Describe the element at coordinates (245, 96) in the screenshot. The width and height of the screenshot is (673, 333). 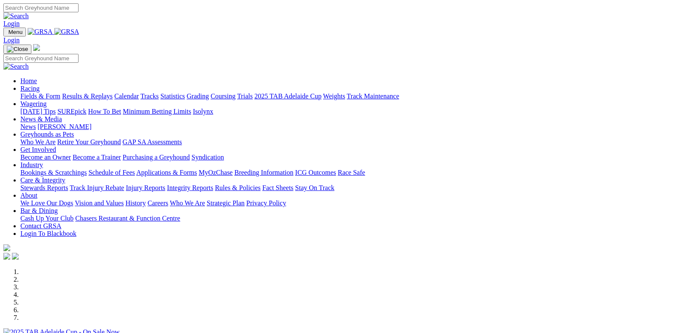
I see `a: Trials` at that location.